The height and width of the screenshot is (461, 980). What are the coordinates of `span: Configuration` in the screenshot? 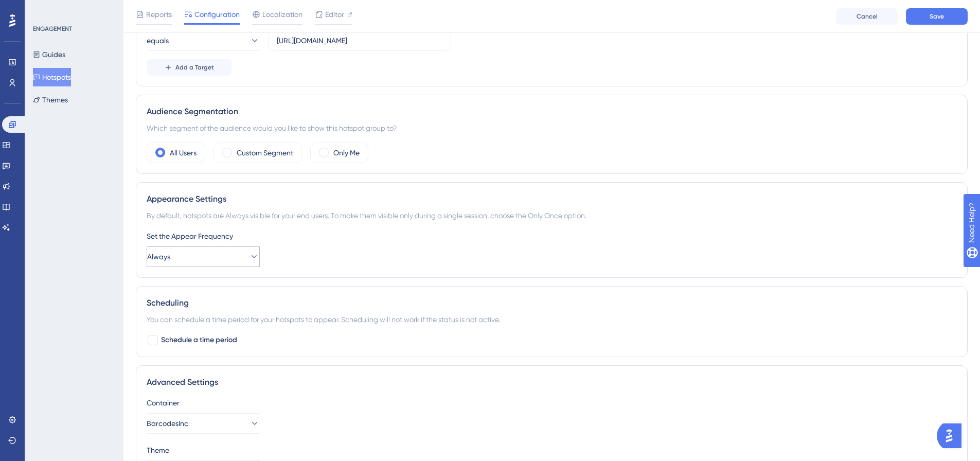 It's located at (217, 14).